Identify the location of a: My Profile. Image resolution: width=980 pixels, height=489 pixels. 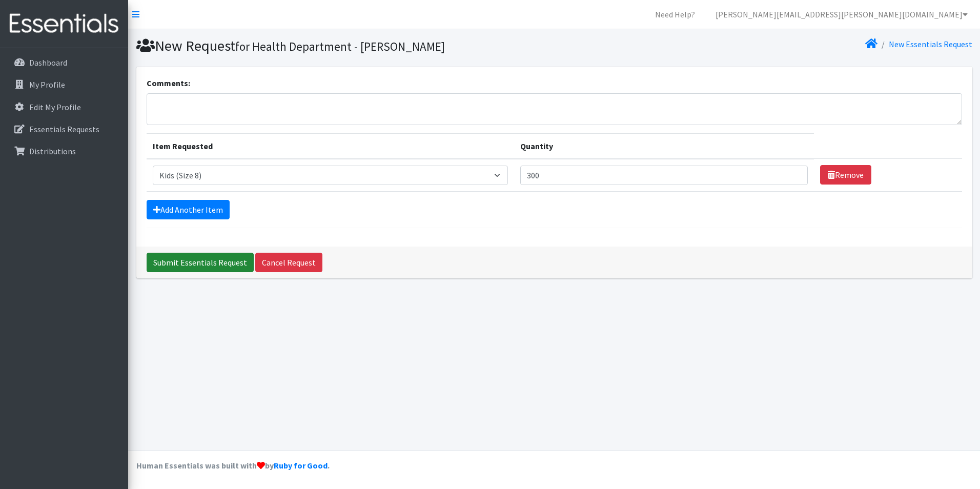
(64, 85).